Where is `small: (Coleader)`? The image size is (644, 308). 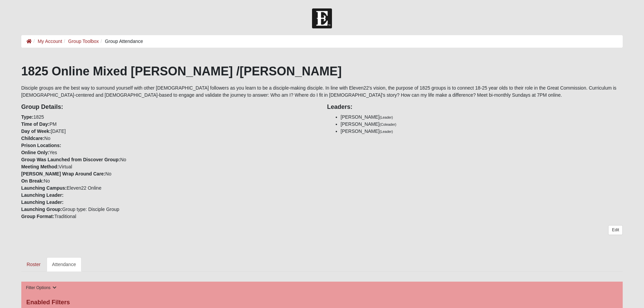 small: (Coleader) is located at coordinates (388, 125).